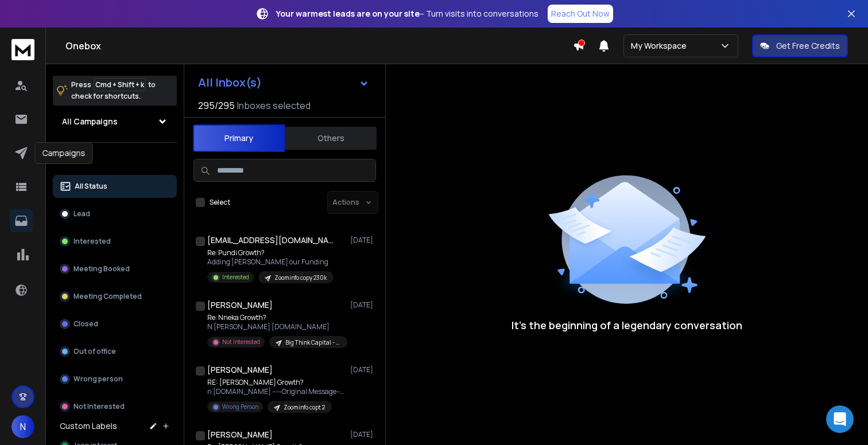 This screenshot has height=445, width=868. What do you see at coordinates (23, 49) in the screenshot?
I see `img: logo` at bounding box center [23, 49].